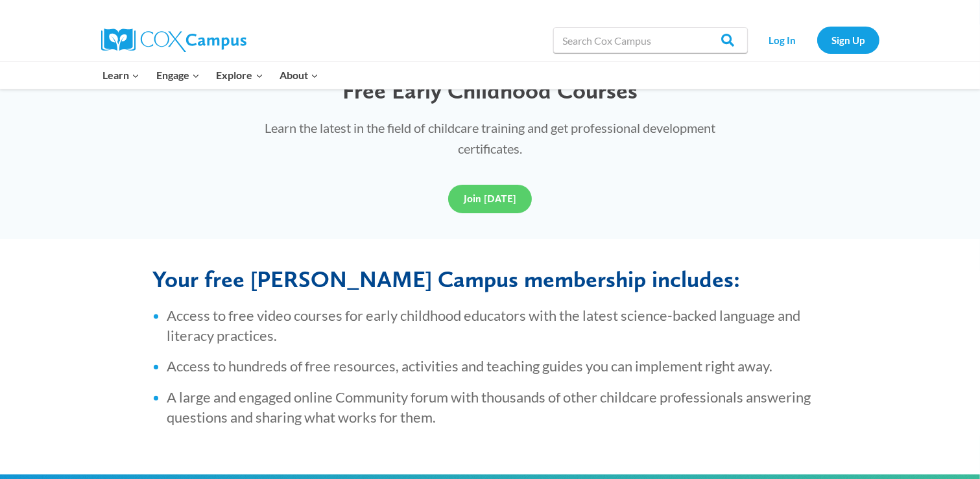 This screenshot has width=980, height=479. I want to click on button: Child menu of Explore, so click(240, 75).